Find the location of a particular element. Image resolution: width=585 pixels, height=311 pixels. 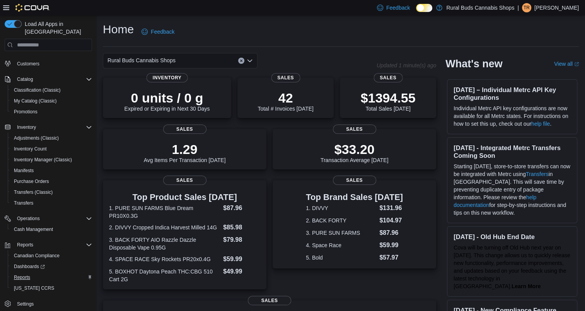

p: 0 units / 0 g is located at coordinates (167, 98).